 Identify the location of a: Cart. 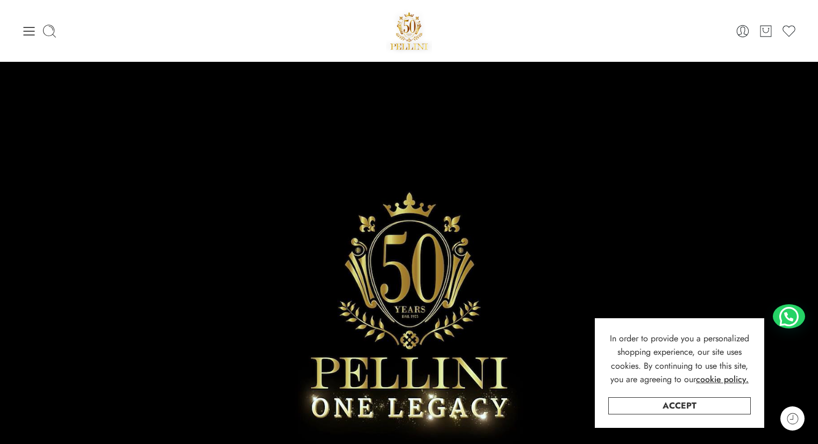
(766, 31).